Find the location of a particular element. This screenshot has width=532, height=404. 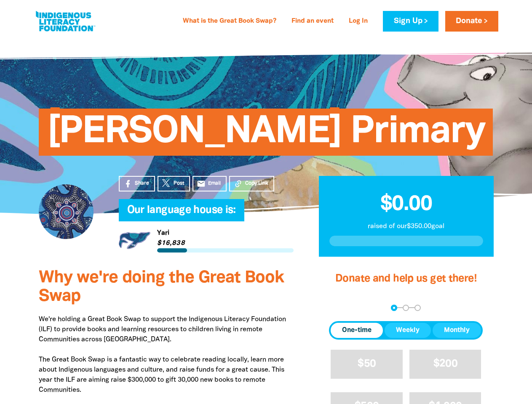

div: Donation frequency is located at coordinates (405, 330).